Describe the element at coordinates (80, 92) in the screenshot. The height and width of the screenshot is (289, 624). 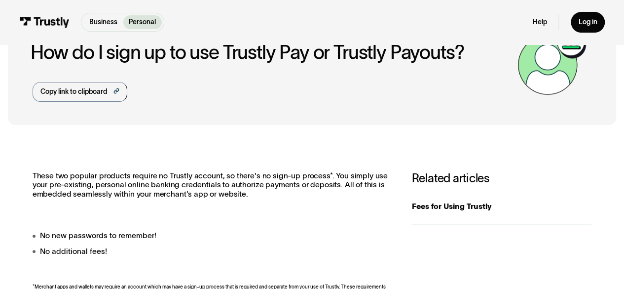
I see `a: Copy link to clipboard` at that location.